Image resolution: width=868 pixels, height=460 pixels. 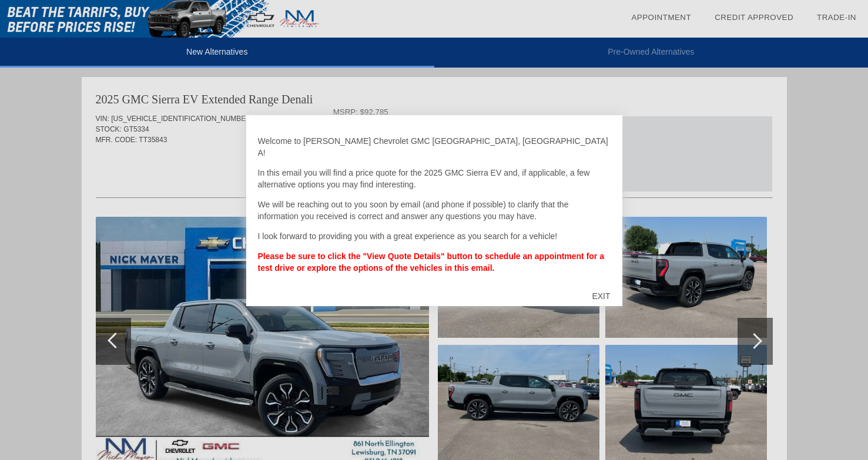 What do you see at coordinates (600, 296) in the screenshot?
I see `div: EXIT` at bounding box center [600, 296].